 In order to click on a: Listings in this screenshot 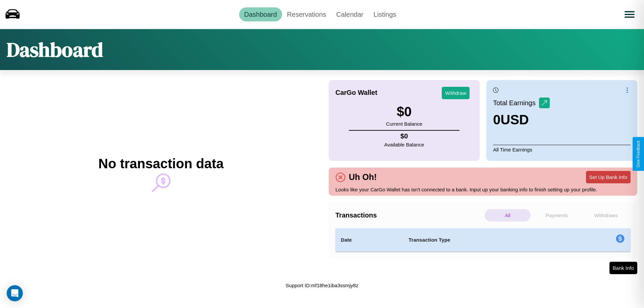, I will do `click(385, 15)`.